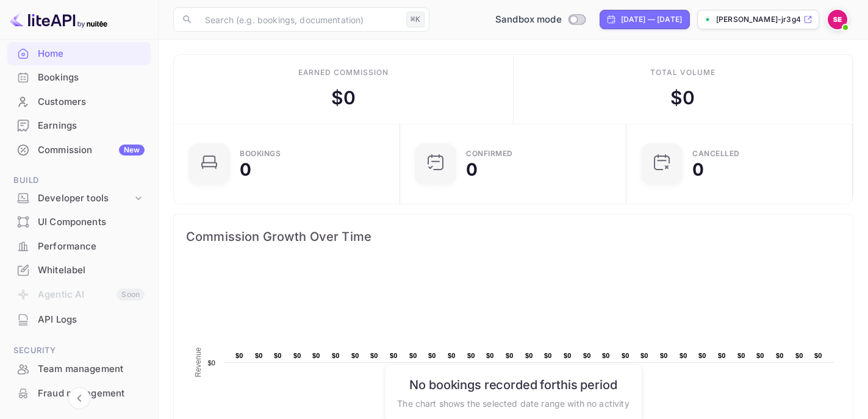 This screenshot has height=419, width=868. Describe the element at coordinates (528, 20) in the screenshot. I see `span: Sandbox mode` at that location.